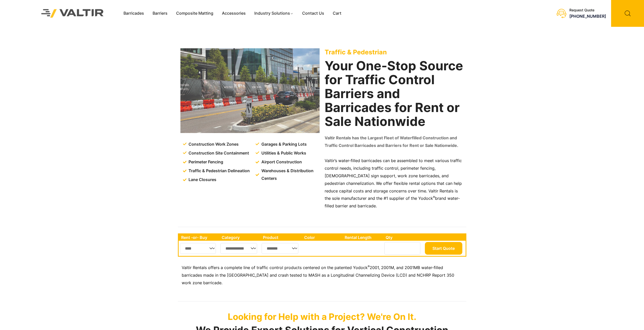  I want to click on a: Barricades, so click(133, 13).